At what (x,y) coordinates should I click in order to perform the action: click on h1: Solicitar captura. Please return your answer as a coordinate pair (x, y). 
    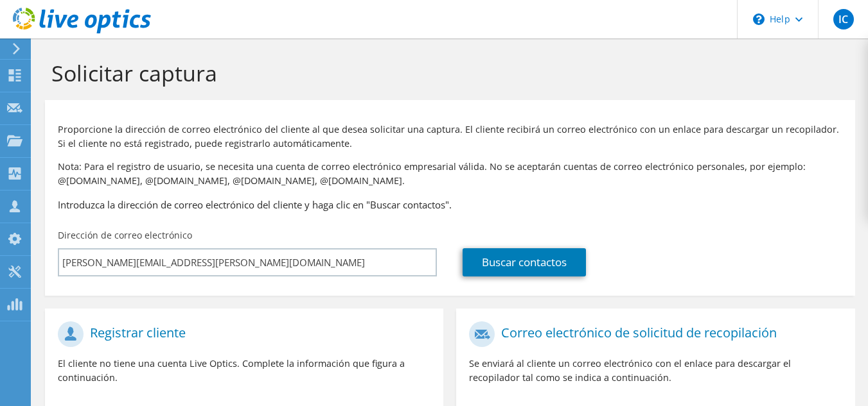
    Looking at the image, I should click on (447, 73).